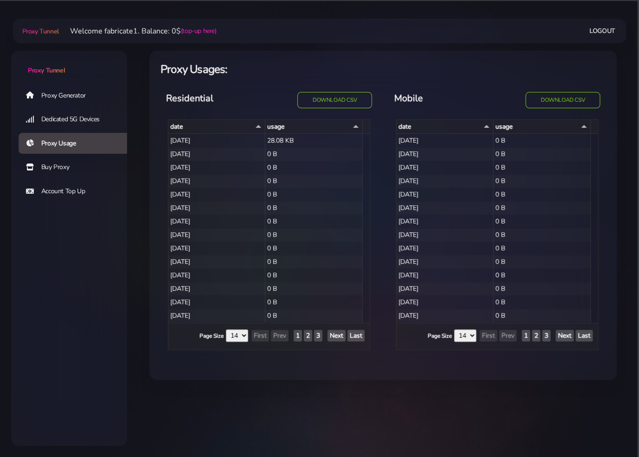 The height and width of the screenshot is (457, 639). What do you see at coordinates (138, 31) in the screenshot?
I see `li: Welcome fabricate1. Balance: 0$` at bounding box center [138, 31].